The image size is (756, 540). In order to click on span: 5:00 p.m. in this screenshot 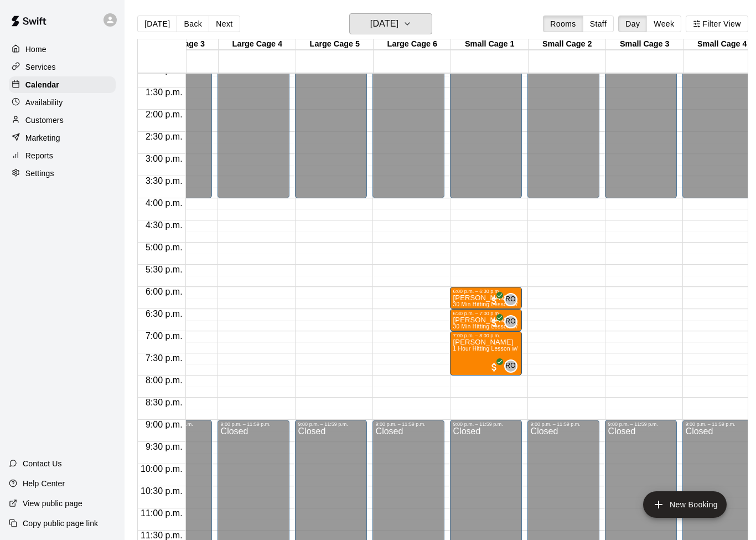, I will do `click(164, 247)`.